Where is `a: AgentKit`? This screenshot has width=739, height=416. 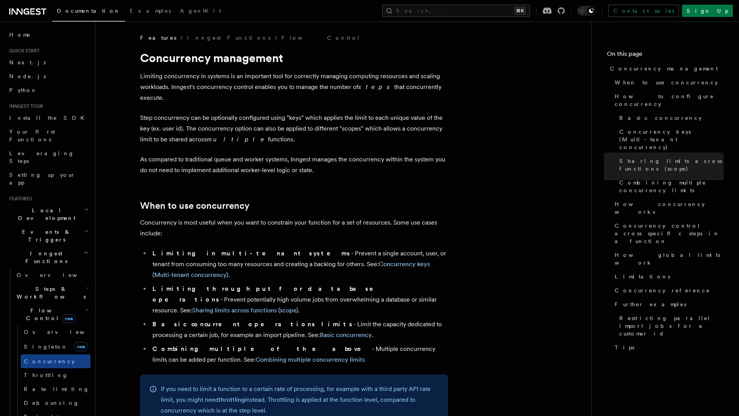
a: AgentKit is located at coordinates (201, 12).